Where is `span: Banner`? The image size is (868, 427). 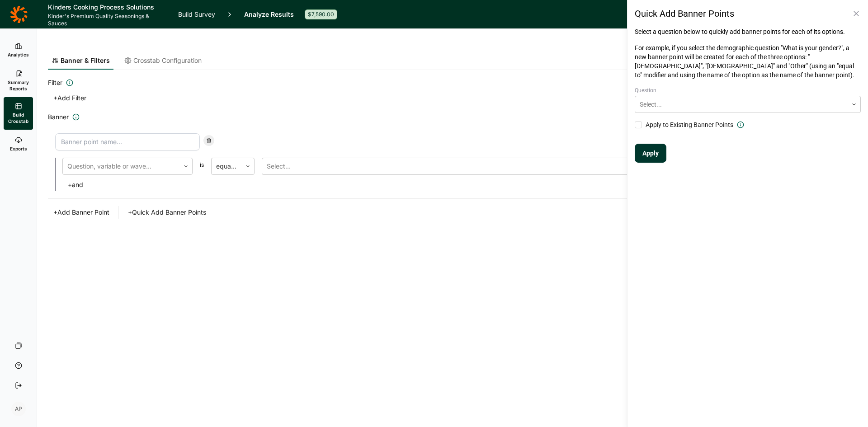
span: Banner is located at coordinates (58, 117).